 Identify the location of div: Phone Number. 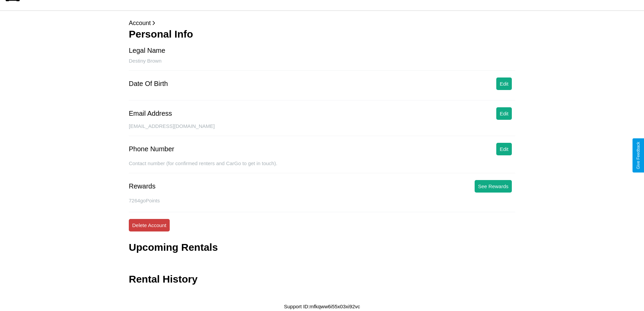
(151, 149).